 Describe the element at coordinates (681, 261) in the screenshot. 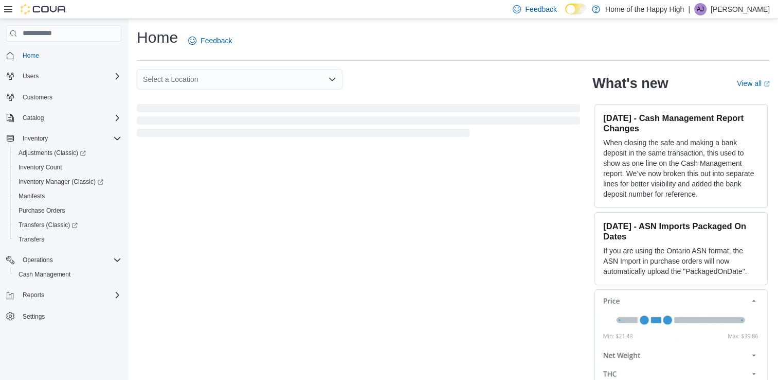

I see `p: If you are using the Ontario ASN format, the ASN Import in purchase orders will now automatically...` at that location.